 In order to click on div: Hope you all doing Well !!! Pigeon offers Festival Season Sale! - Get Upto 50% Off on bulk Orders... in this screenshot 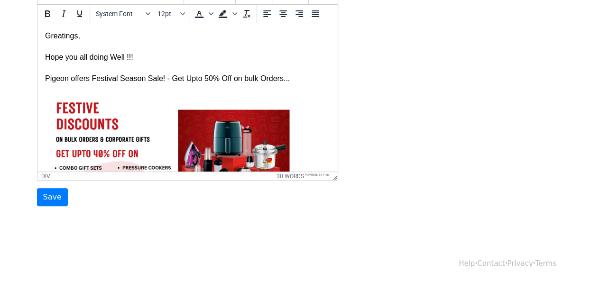, I will do `click(150, 148)`.